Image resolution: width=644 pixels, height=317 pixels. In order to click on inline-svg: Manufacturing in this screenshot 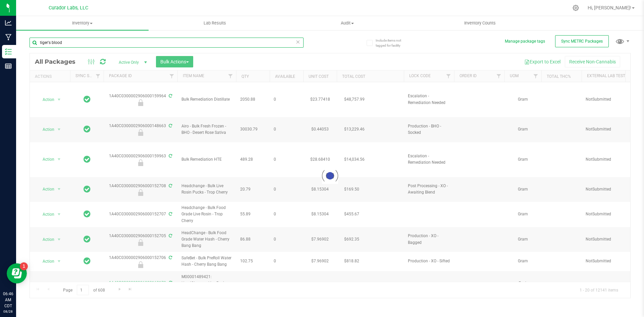, I will do `click(8, 37)`.